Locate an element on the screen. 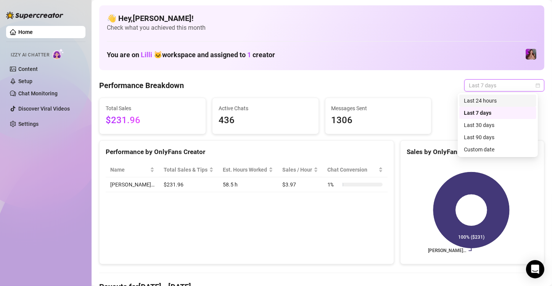  h4: Performance Breakdown is located at coordinates (141, 85).